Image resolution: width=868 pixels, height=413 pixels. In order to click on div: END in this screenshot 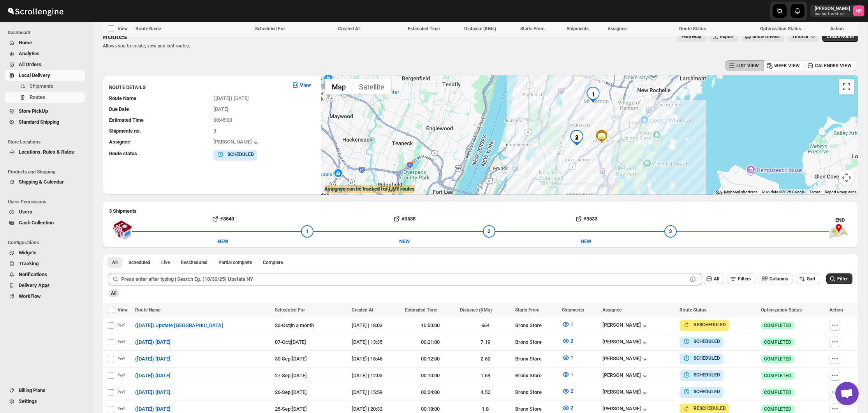, I will do `click(847, 220)`.